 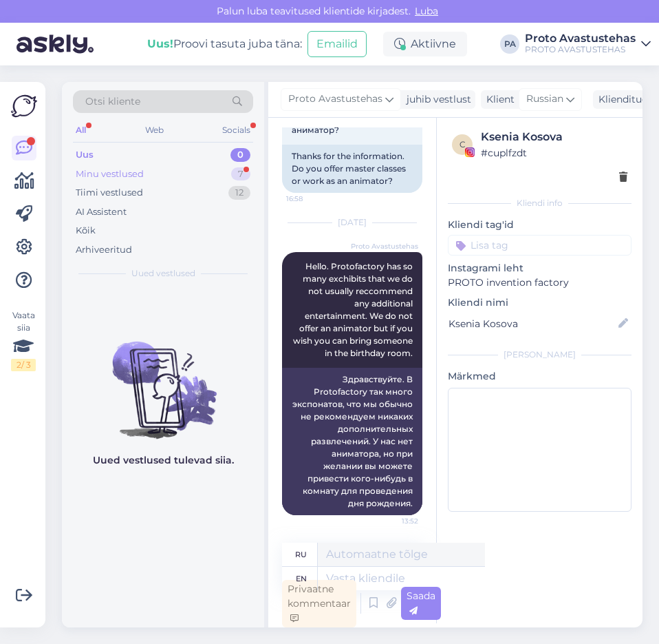 What do you see at coordinates (352, 441) in the screenshot?
I see `div: Здравствуйте. В Protofactory так много экспонатов, что мы обычно не рекомендуем никаких дополните...` at bounding box center [352, 441].